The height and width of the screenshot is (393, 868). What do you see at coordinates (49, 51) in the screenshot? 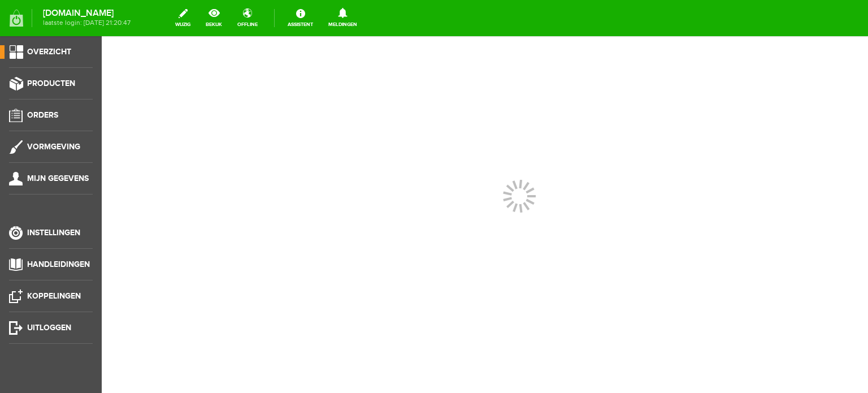
I see `span: Overzicht` at bounding box center [49, 51].